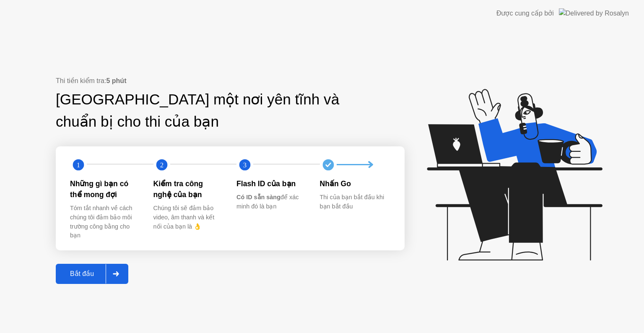 This screenshot has width=644, height=333. Describe the element at coordinates (271, 202) in the screenshot. I see `div: để xác minh đó là bạn` at that location.